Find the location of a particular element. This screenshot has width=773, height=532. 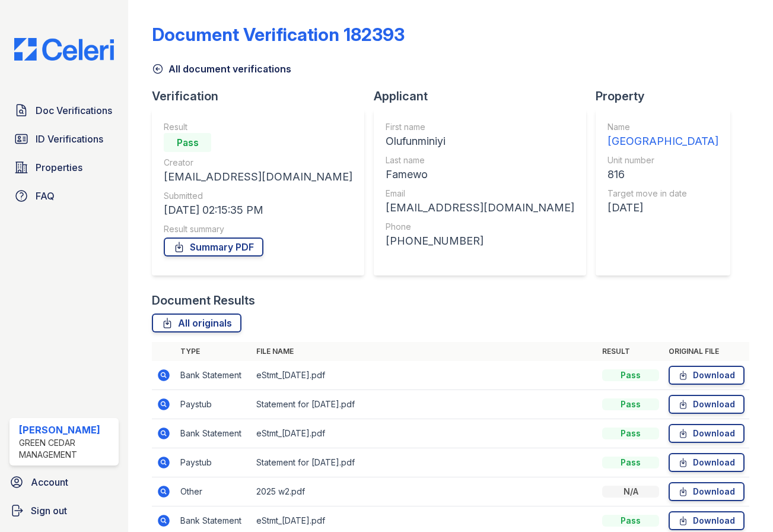

a: All originals is located at coordinates (196, 323).